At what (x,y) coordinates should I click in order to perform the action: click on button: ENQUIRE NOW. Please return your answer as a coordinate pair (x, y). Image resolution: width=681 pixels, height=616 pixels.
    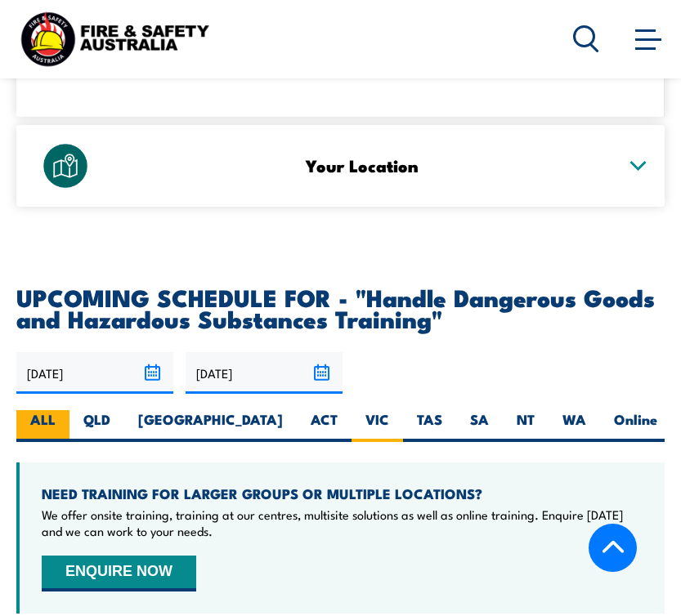
    Looking at the image, I should click on (119, 573).